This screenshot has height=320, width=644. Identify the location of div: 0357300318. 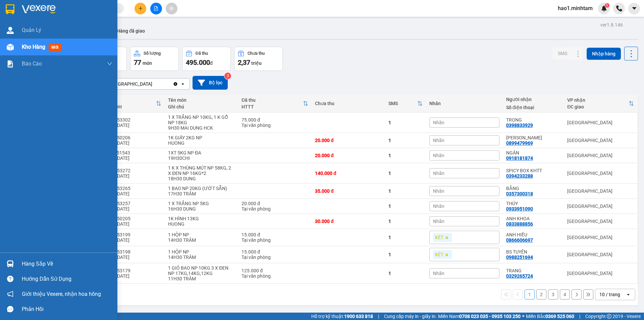
(520, 194).